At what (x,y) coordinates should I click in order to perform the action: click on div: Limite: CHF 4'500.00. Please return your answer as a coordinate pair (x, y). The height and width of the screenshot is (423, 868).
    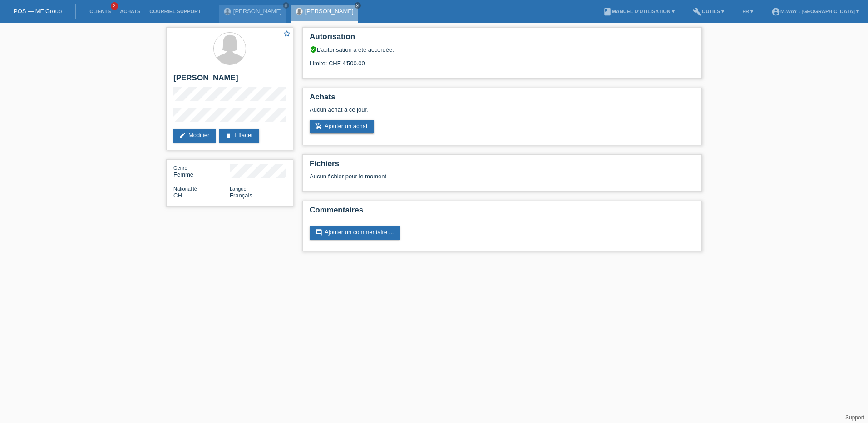
    Looking at the image, I should click on (502, 60).